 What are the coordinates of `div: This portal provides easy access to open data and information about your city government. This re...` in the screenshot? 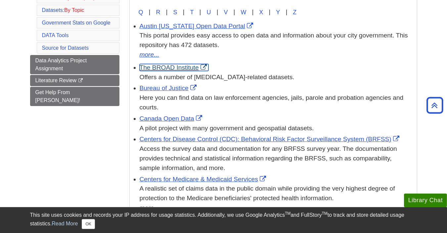 It's located at (277, 40).